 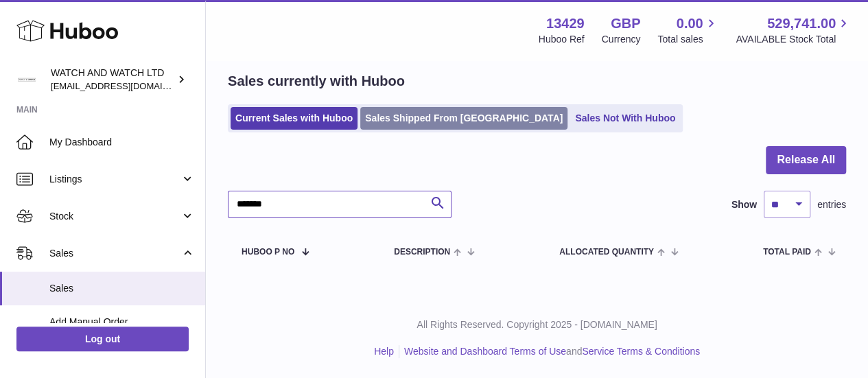 I want to click on span: entries, so click(x=832, y=204).